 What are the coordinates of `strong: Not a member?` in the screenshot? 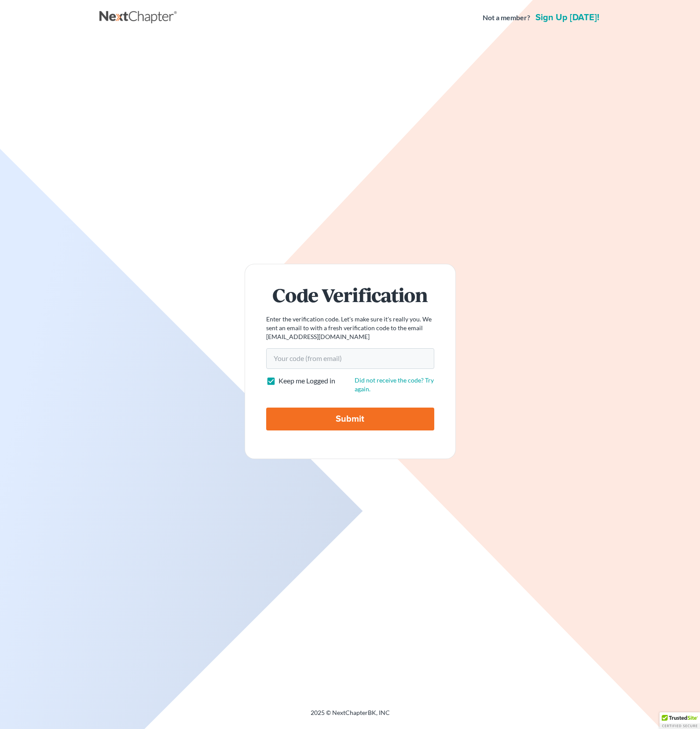 It's located at (506, 18).